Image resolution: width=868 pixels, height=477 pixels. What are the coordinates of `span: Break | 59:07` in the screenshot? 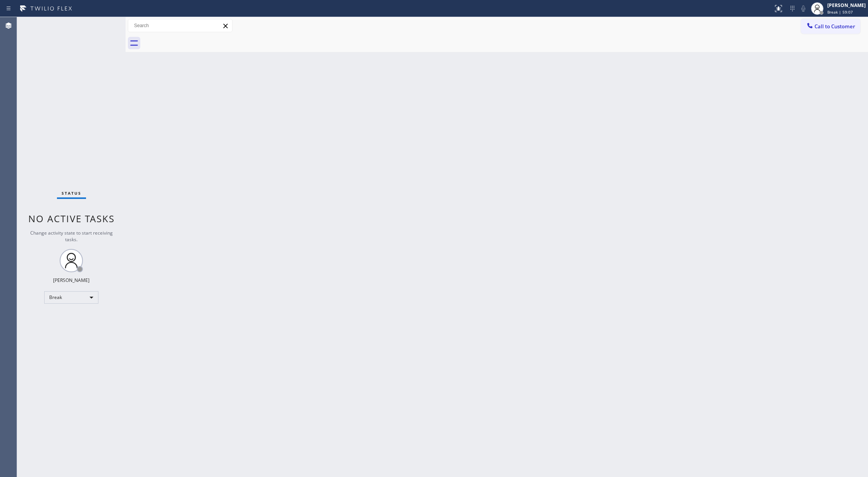 It's located at (840, 12).